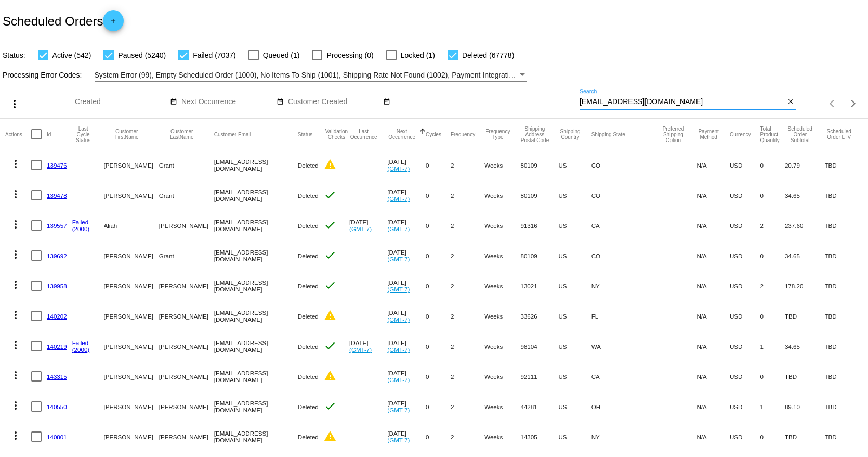 Image resolution: width=868 pixels, height=457 pixels. Describe the element at coordinates (539, 285) in the screenshot. I see `mat-cell: 13021` at that location.